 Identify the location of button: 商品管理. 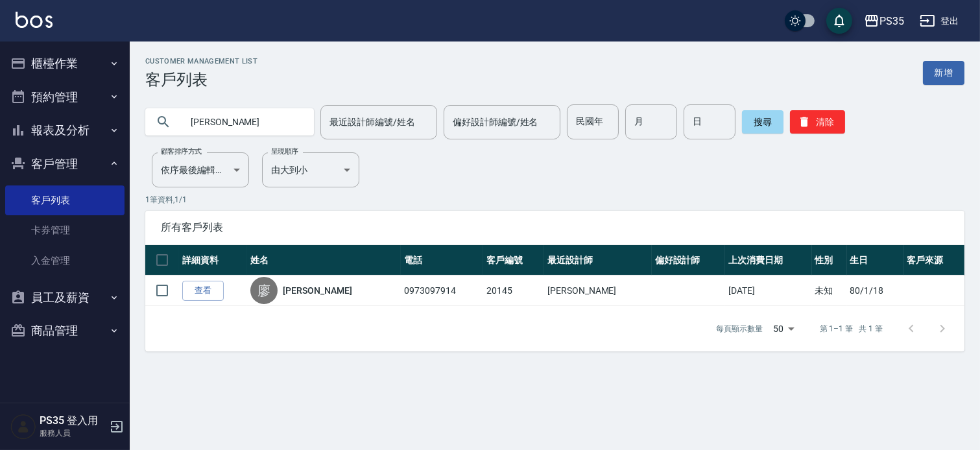
(65, 331).